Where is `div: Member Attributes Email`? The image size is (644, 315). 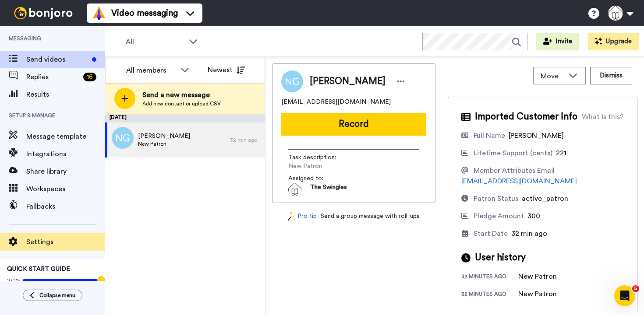 div: Member Attributes Email is located at coordinates (514, 171).